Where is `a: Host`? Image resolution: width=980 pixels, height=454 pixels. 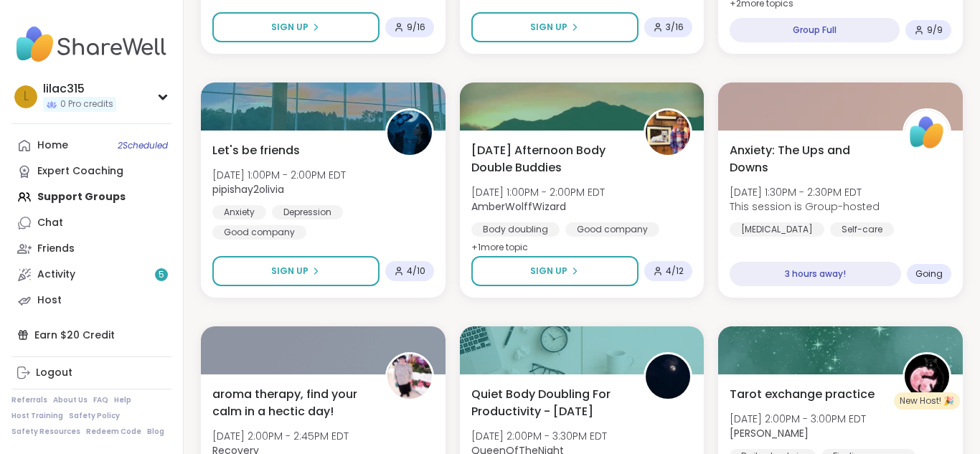 a: Host is located at coordinates (91, 301).